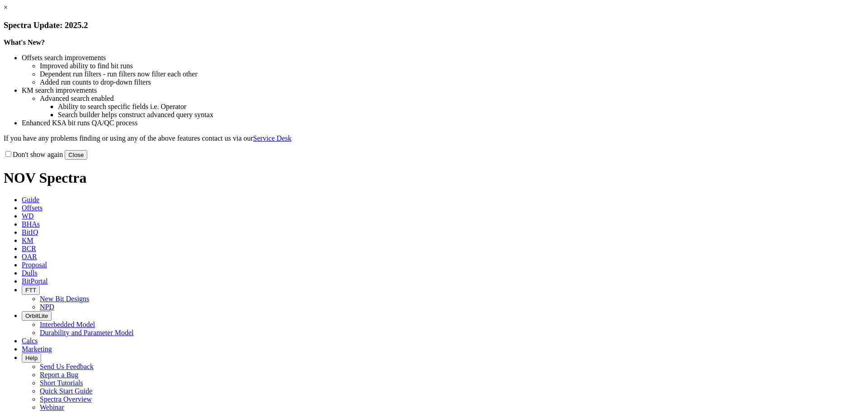  What do you see at coordinates (76, 154) in the screenshot?
I see `button: Close` at bounding box center [76, 154].